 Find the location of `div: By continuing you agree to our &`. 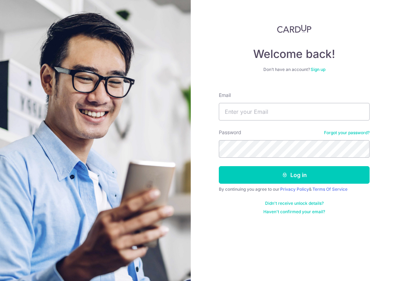

div: By continuing you agree to our & is located at coordinates (294, 189).